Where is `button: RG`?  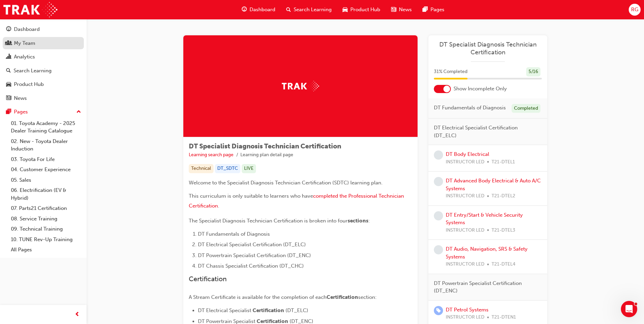
button: RG is located at coordinates (635, 9).